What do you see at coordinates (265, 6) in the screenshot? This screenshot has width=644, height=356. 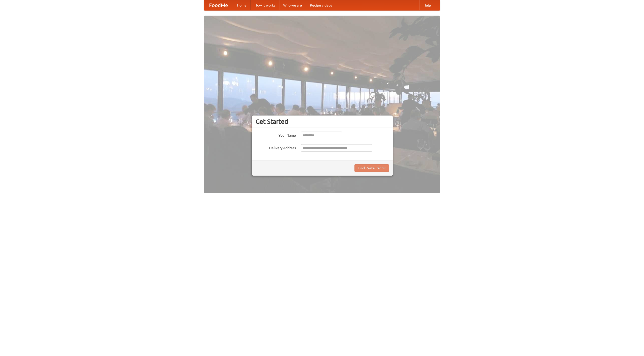 I see `a: How it works` at bounding box center [265, 6].